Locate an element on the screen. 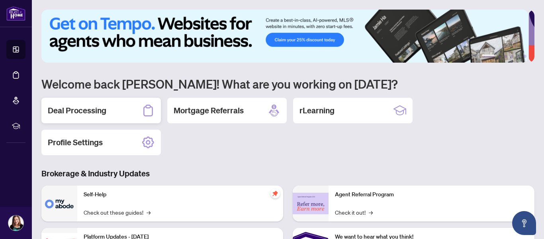  button: 6 is located at coordinates (525, 56).